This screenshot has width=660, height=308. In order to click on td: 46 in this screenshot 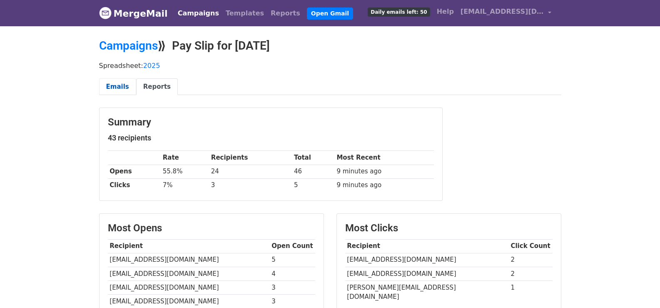, I will do `click(313, 171)`.